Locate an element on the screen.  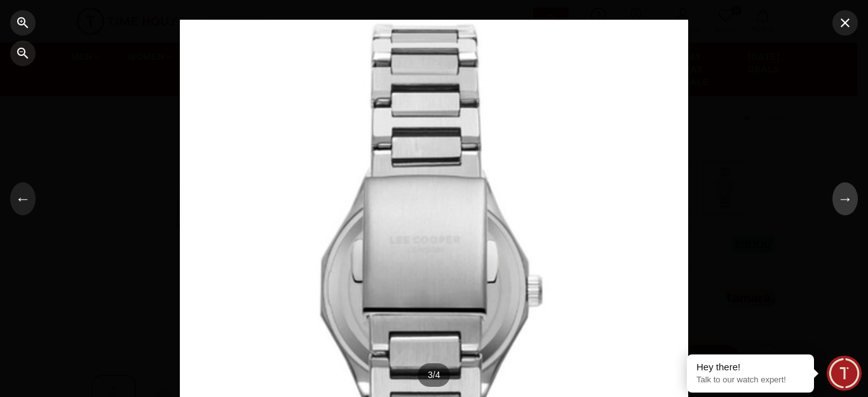
div: Chat Widget is located at coordinates (844, 373).